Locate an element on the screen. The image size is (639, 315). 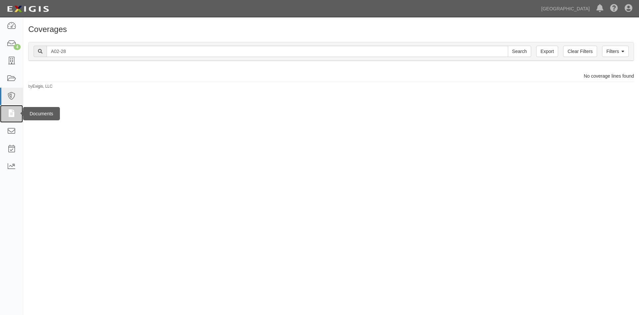
small: by is located at coordinates (40, 86).